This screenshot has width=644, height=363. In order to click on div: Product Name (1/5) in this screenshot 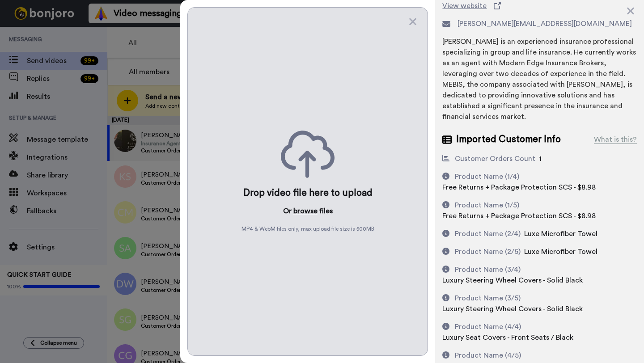, I will do `click(487, 205)`.